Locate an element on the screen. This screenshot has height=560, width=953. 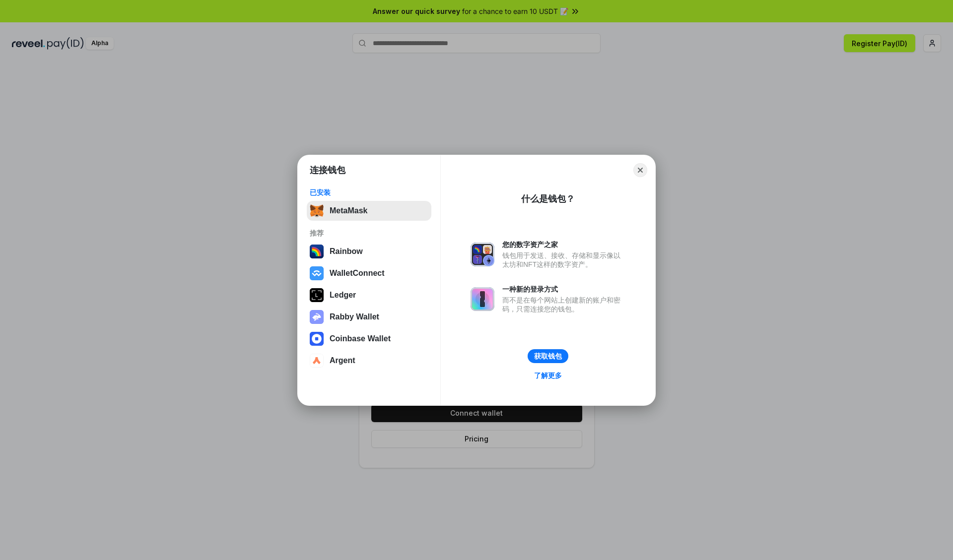
img: svg+xml,%3Csvg%20xmlns%3D%22http%3A%2F%2Fwww.w3.org%2F2000%2Fsvg%22%20width%3D%2228%22%20height%3... is located at coordinates (317, 295).